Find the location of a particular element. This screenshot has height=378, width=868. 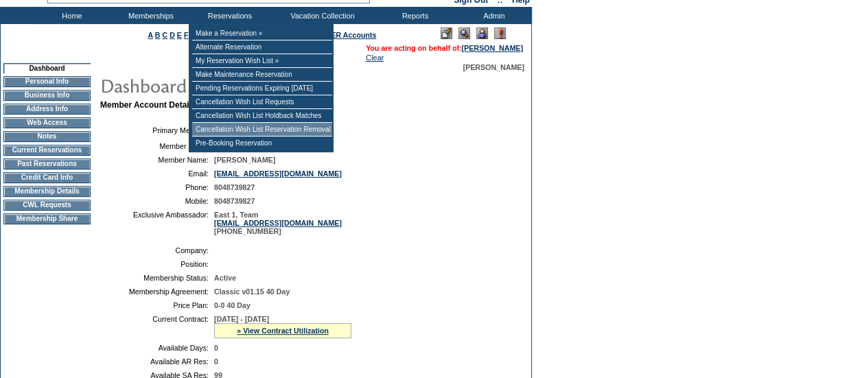

span: Classic v01.15 40 Day is located at coordinates (252, 291).